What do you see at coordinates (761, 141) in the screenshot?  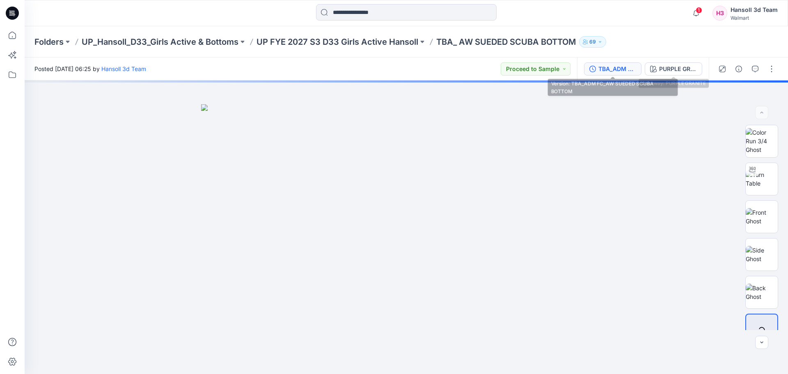 I see `img: Color Run 3/4 Ghost` at bounding box center [761, 141].